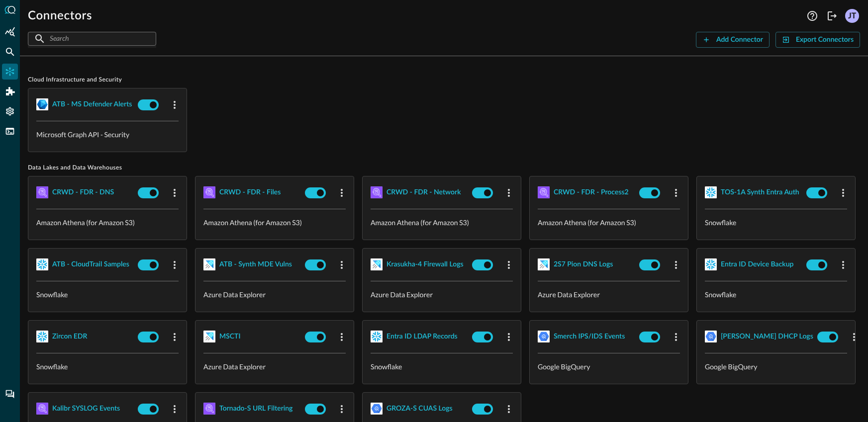  I want to click on button: GROZA-S CUAS Logs, so click(419, 409).